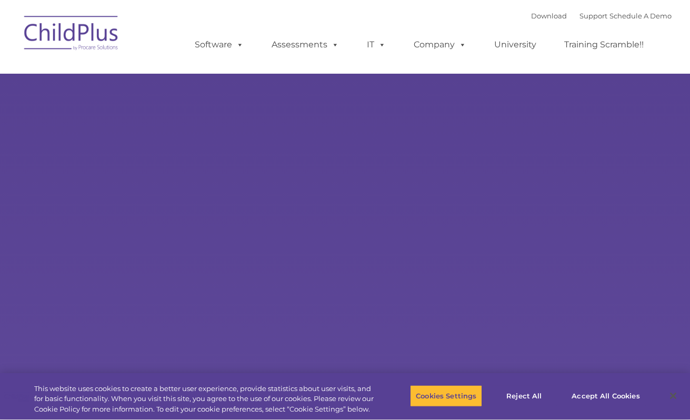 The image size is (690, 420). What do you see at coordinates (549, 16) in the screenshot?
I see `a: Download` at bounding box center [549, 16].